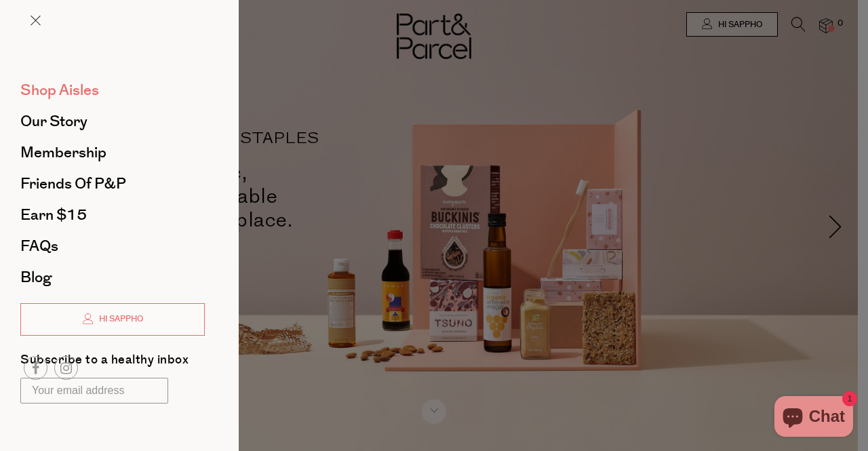 The width and height of the screenshot is (868, 451). What do you see at coordinates (94, 391) in the screenshot?
I see `input: Your email address` at bounding box center [94, 391].